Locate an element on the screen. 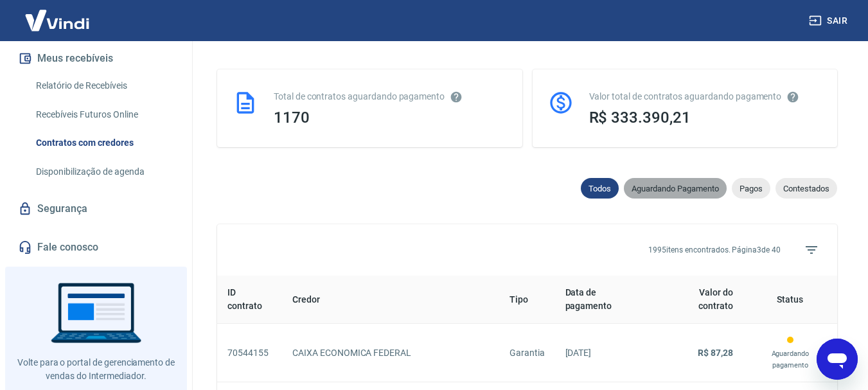  p: 1995 itens encontrados. Página 3 de 40 is located at coordinates (714, 250).